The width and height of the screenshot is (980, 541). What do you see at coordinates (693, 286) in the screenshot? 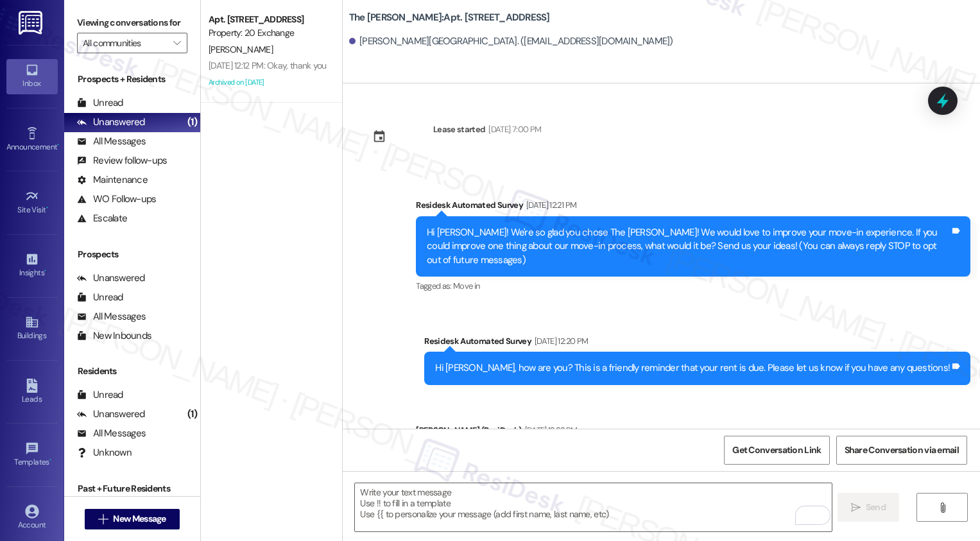
I see `div: Tagged as:` at bounding box center [693, 286].